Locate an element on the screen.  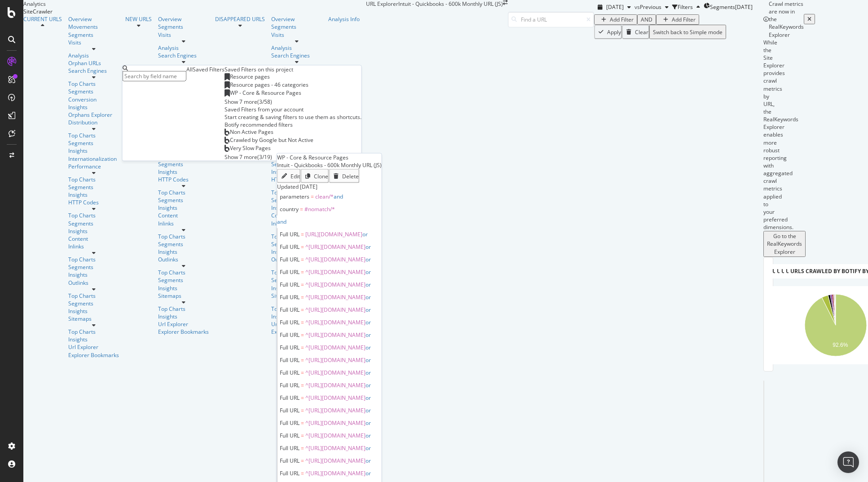
a: Sitemaps is located at coordinates (296, 296).